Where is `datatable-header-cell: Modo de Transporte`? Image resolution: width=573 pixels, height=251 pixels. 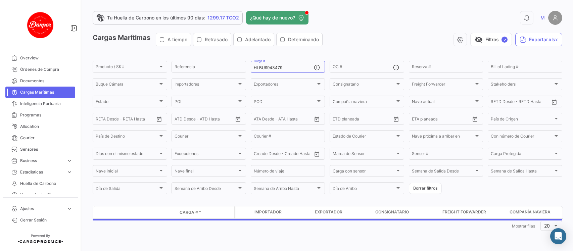 datatable-header-cell: Modo de Transporte is located at coordinates (115, 213).